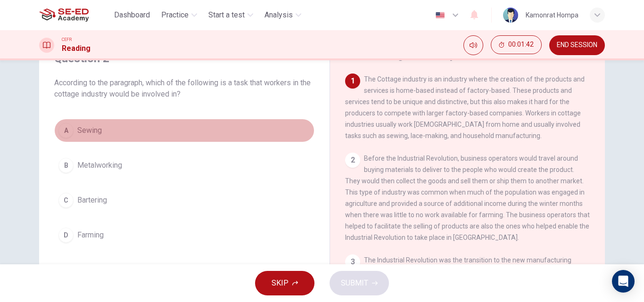 This screenshot has width=644, height=302. Describe the element at coordinates (66, 200) in the screenshot. I see `div: C` at that location.